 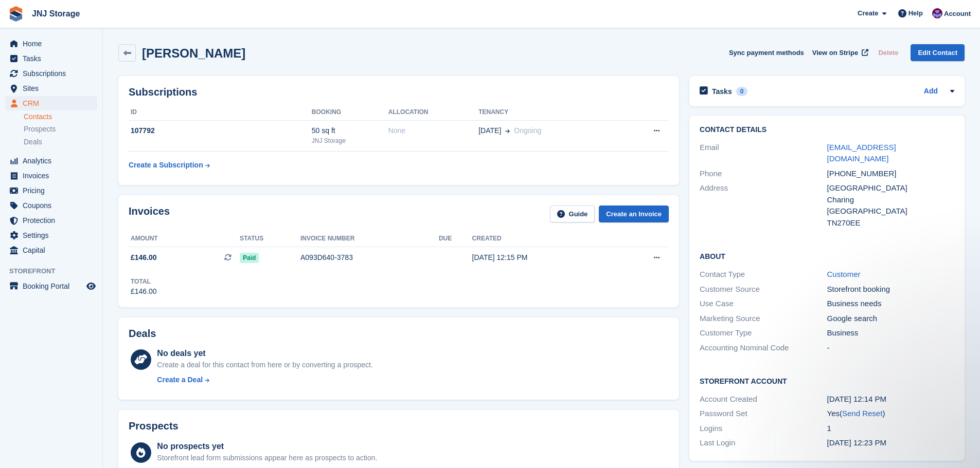 I want to click on time: 2025-09-12 11:23:11 UTC, so click(x=857, y=443).